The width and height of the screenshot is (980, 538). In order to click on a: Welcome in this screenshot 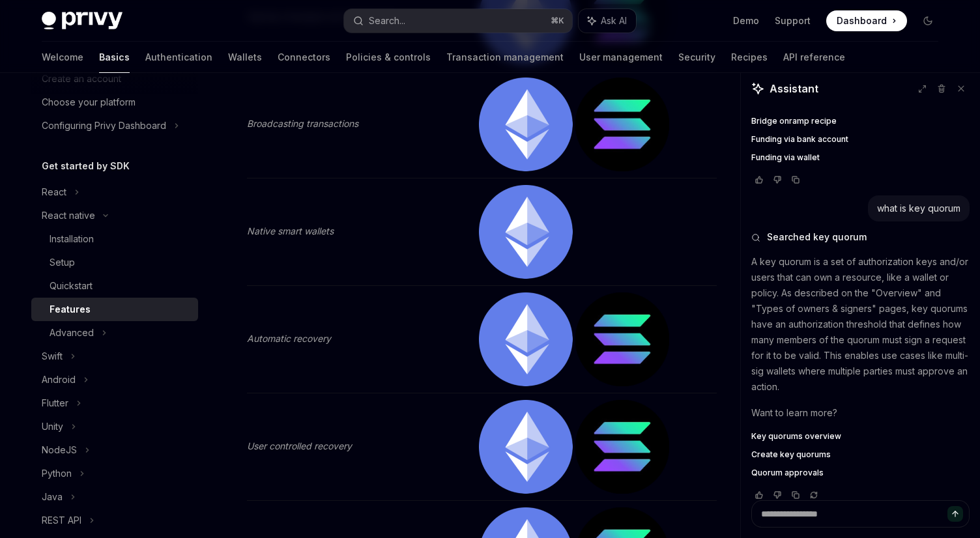, I will do `click(62, 57)`.